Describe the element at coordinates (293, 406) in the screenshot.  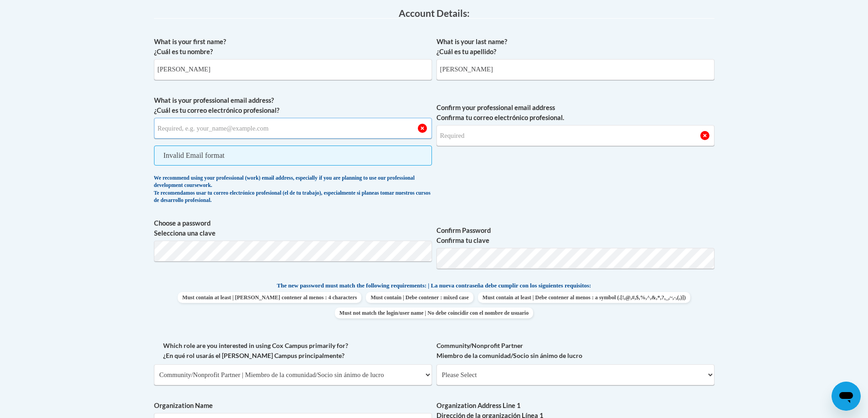
I see `label: Organization Name` at that location.